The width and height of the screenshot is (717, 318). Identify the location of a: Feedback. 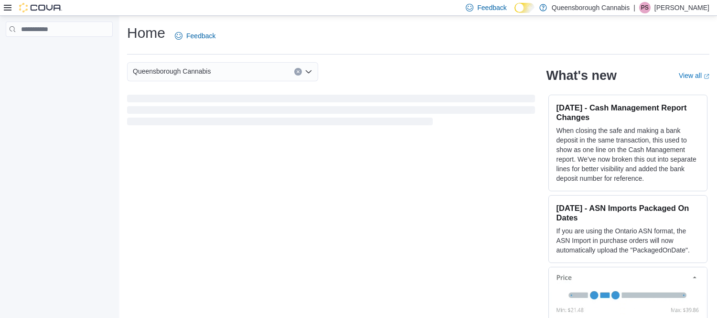
(195, 36).